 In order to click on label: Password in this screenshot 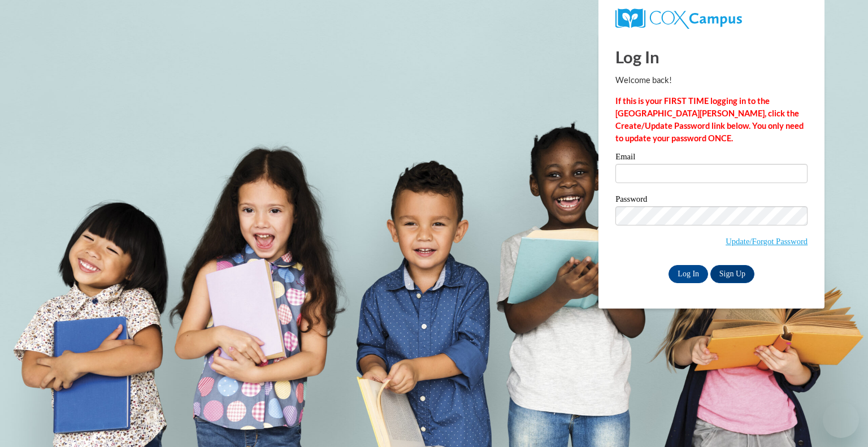, I will do `click(712, 201)`.